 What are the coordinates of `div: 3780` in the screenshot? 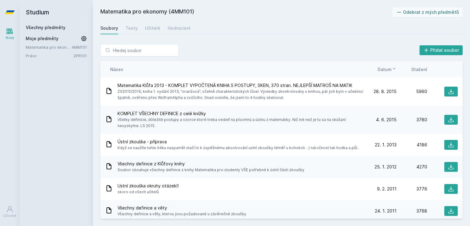 It's located at (412, 120).